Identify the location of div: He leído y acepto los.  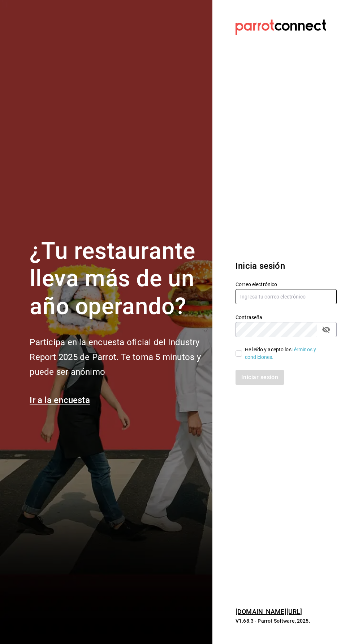
(288, 353).